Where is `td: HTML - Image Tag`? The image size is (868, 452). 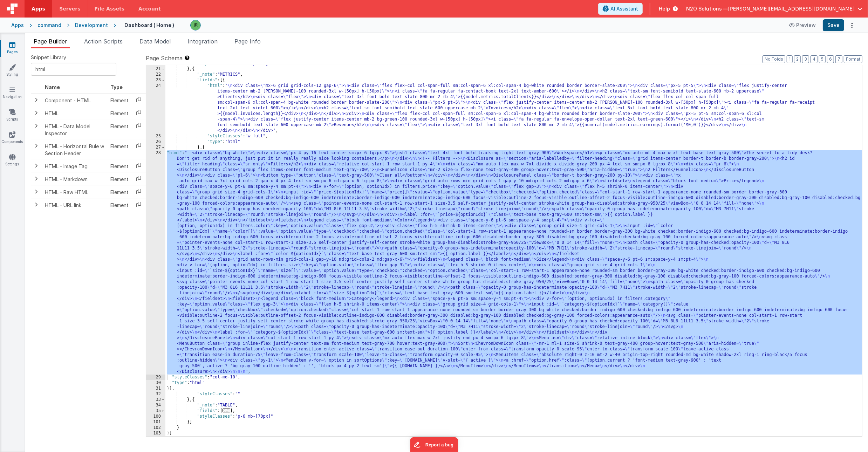 td: HTML - Image Tag is located at coordinates (75, 166).